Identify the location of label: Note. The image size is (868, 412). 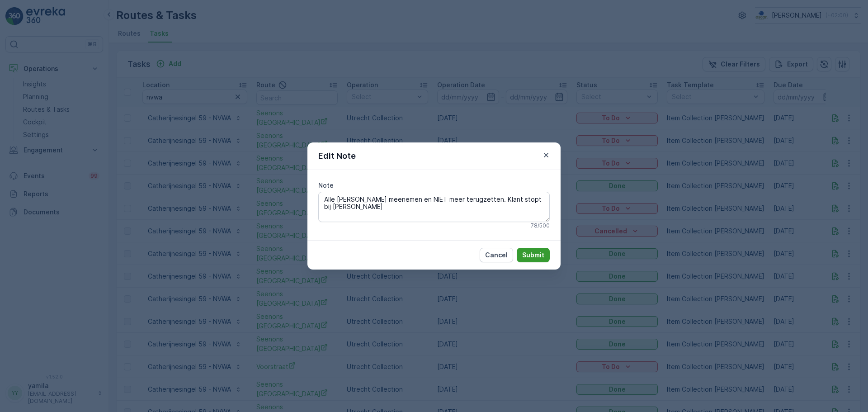
(326, 185).